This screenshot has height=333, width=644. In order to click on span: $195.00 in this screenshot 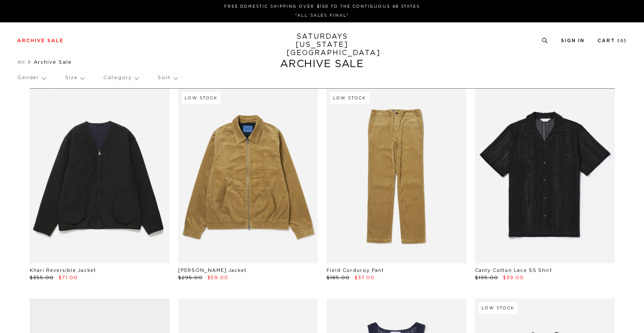, I will do `click(487, 278)`.